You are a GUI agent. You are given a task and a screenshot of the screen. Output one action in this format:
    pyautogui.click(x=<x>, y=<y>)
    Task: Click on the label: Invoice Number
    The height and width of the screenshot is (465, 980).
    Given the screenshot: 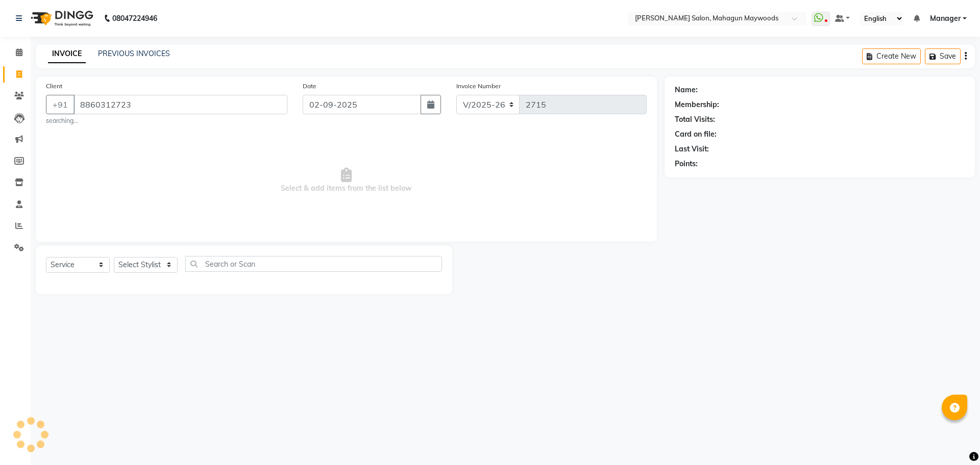 What is the action you would take?
    pyautogui.click(x=478, y=86)
    